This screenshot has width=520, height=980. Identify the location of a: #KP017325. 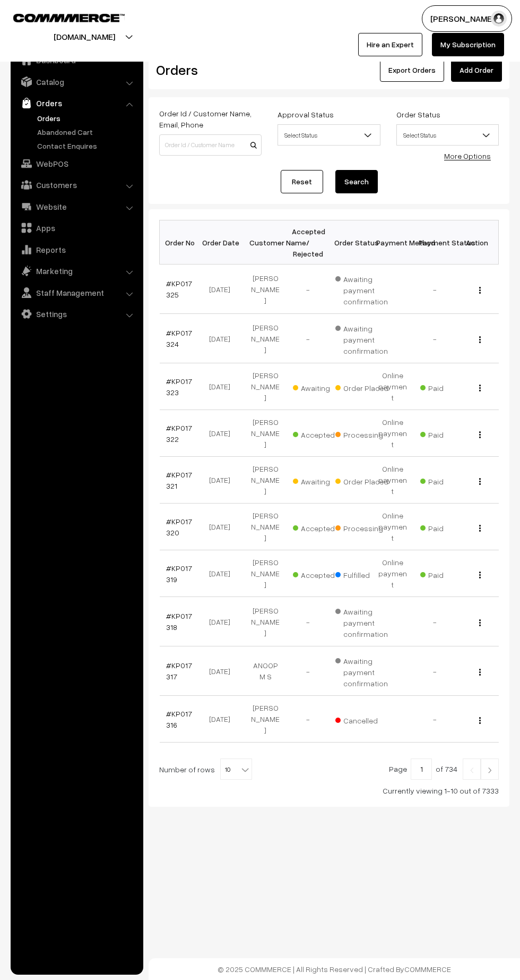
(179, 289).